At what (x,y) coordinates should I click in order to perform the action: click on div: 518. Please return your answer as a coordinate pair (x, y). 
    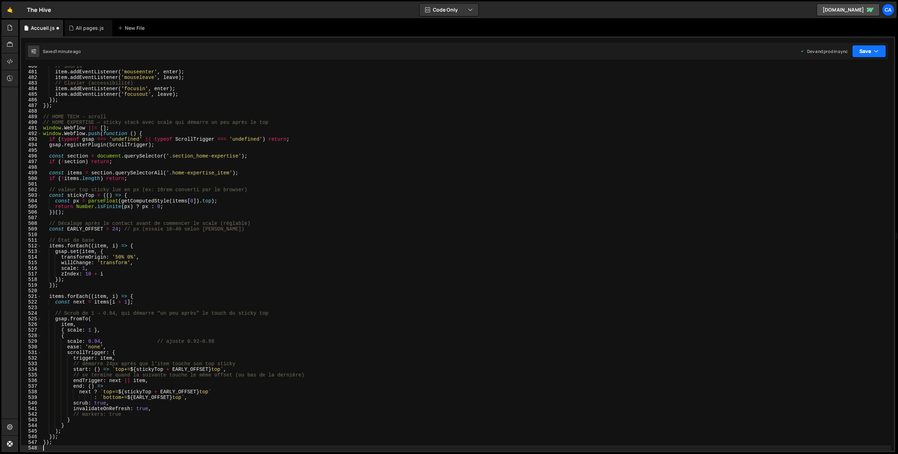
    Looking at the image, I should click on (31, 280).